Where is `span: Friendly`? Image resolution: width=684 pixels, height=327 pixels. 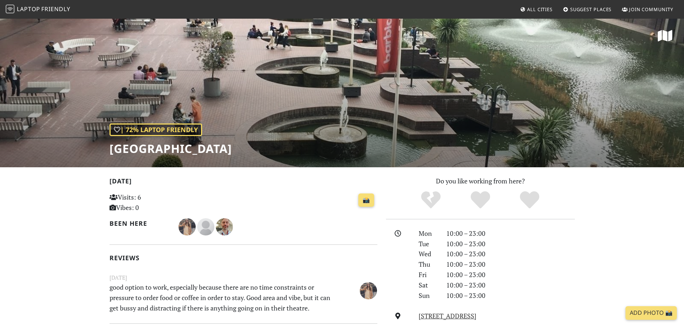 span: Friendly is located at coordinates (56, 9).